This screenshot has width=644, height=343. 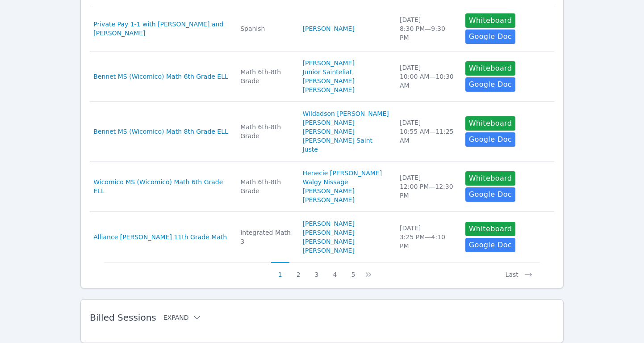 I want to click on button: 1, so click(x=280, y=271).